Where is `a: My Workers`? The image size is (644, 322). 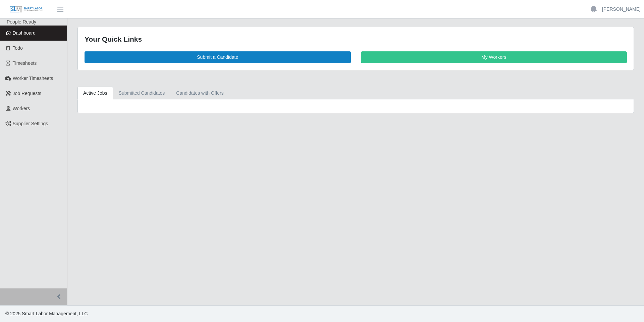
a: My Workers is located at coordinates (494, 57).